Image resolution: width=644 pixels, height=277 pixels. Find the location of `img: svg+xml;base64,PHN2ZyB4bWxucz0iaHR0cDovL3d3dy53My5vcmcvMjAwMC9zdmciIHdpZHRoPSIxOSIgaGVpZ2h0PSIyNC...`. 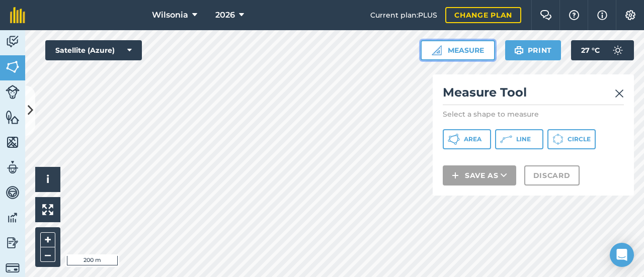

img: svg+xml;base64,PHN2ZyB4bWxucz0iaHR0cDovL3d3dy53My5vcmcvMjAwMC9zdmciIHdpZHRoPSIxOSIgaGVpZ2h0PSIyNC... is located at coordinates (519, 50).